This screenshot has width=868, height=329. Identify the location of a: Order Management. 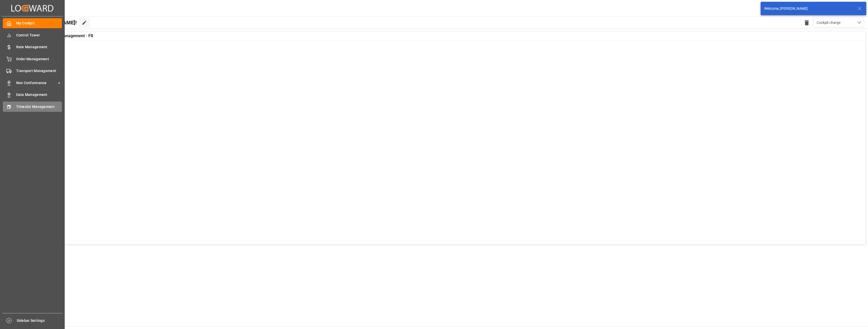
(33, 59).